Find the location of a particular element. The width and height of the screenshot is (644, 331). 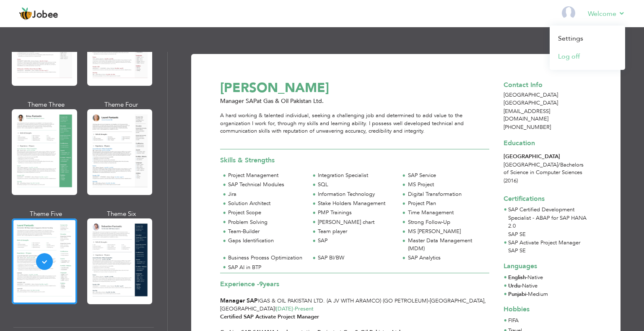

div: SAP Analytics is located at coordinates (446, 258).